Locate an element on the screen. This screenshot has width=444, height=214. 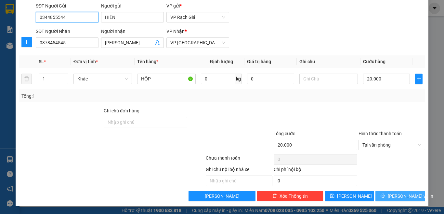
span: Định lượng is located at coordinates (221, 61).